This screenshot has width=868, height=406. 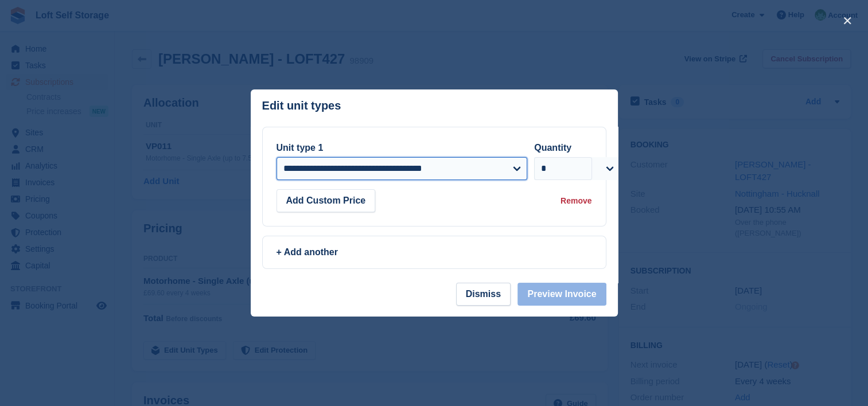 What do you see at coordinates (483, 294) in the screenshot?
I see `button: Dismiss` at bounding box center [483, 294].